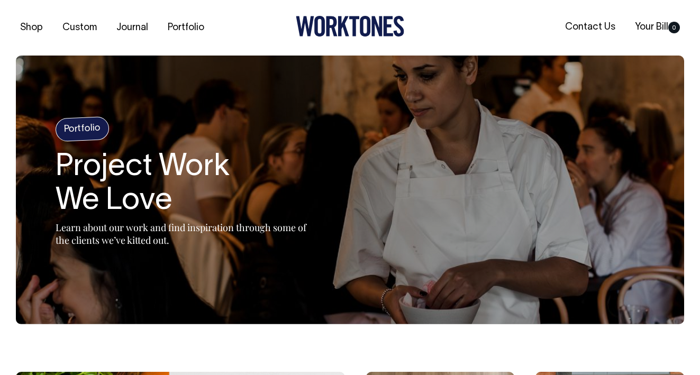 This screenshot has height=375, width=700. What do you see at coordinates (132, 28) in the screenshot?
I see `a: Journal` at bounding box center [132, 28].